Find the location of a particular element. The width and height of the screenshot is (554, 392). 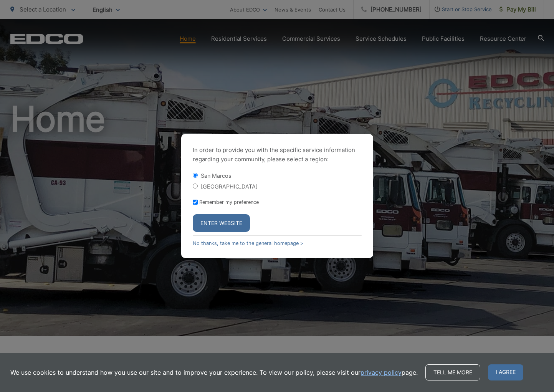

a: privacy policy is located at coordinates (381, 372).